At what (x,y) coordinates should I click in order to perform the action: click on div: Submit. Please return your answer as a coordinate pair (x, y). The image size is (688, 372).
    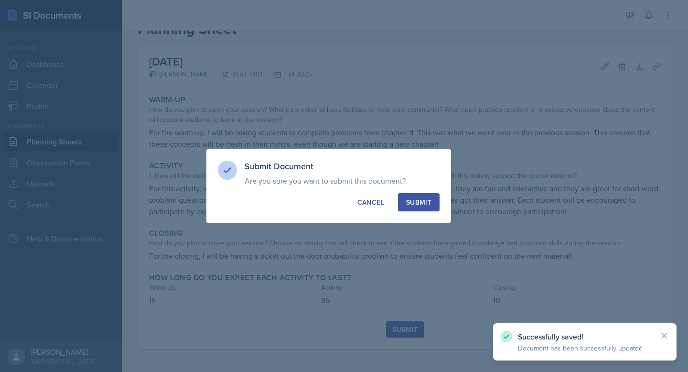
    Looking at the image, I should click on (419, 202).